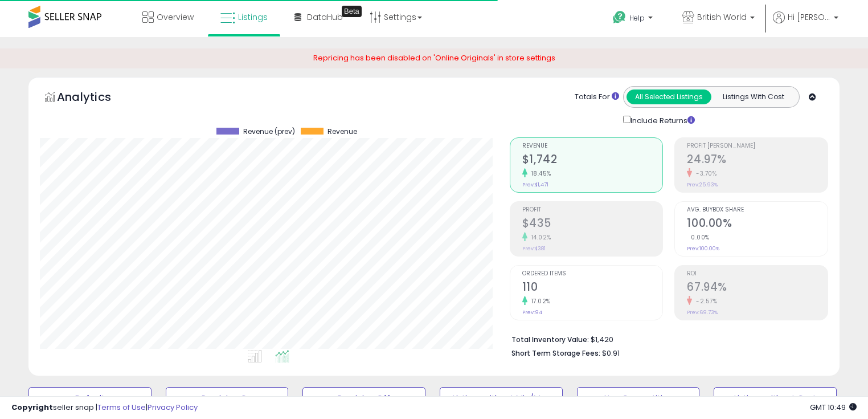  I want to click on button: Repricing Off, so click(364, 398).